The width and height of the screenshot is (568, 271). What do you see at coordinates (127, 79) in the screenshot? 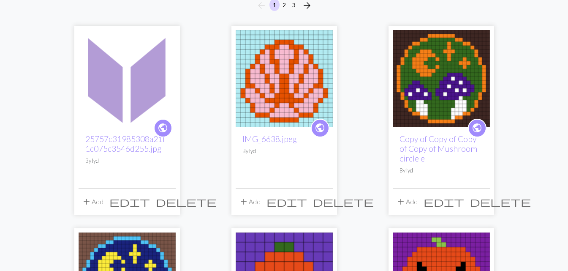
I see `img: 25757c31985308a21f1c075c3546d255.jpg` at bounding box center [127, 79].